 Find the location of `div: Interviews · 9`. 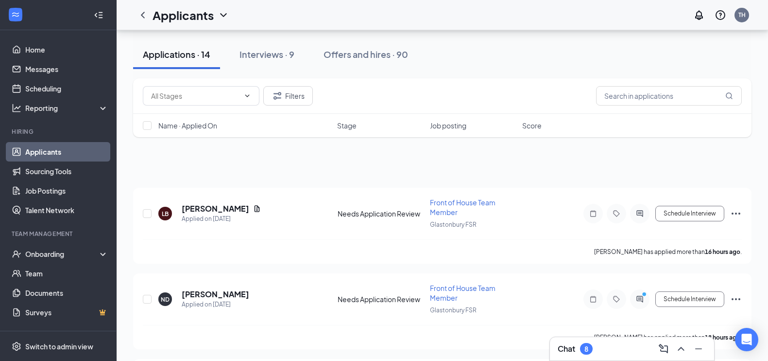

div: Interviews · 9 is located at coordinates (267, 54).